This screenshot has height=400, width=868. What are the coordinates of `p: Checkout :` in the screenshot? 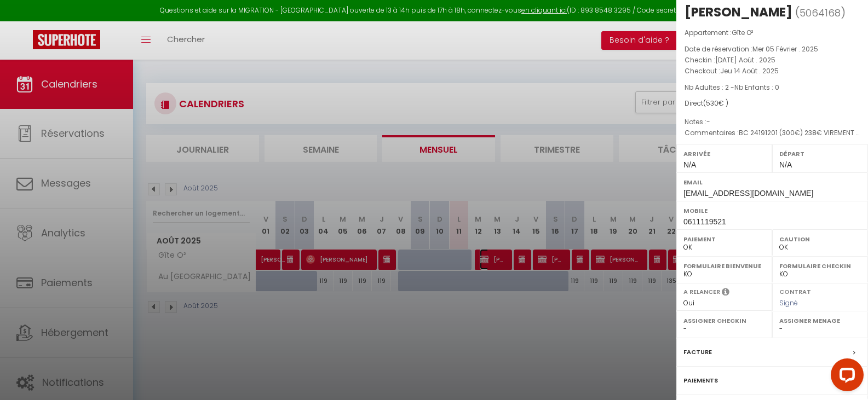 It's located at (772, 71).